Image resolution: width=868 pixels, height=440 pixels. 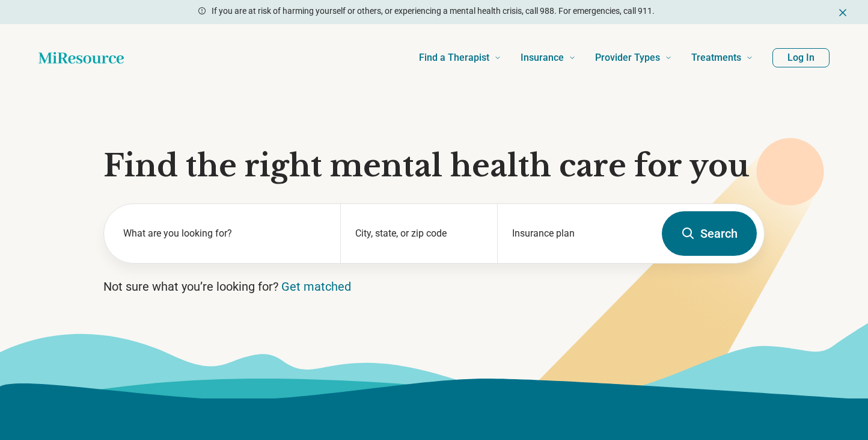 What do you see at coordinates (843, 12) in the screenshot?
I see `button: Dismiss` at bounding box center [843, 12].